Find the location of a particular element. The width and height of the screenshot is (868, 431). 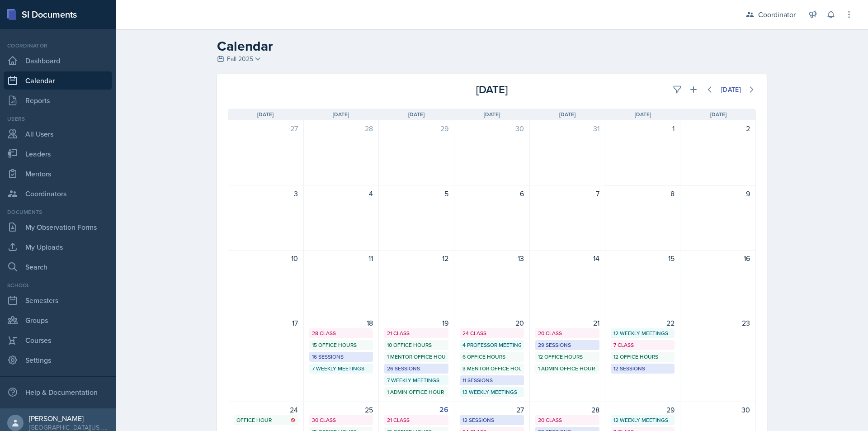

div: Documents is located at coordinates (58, 212).